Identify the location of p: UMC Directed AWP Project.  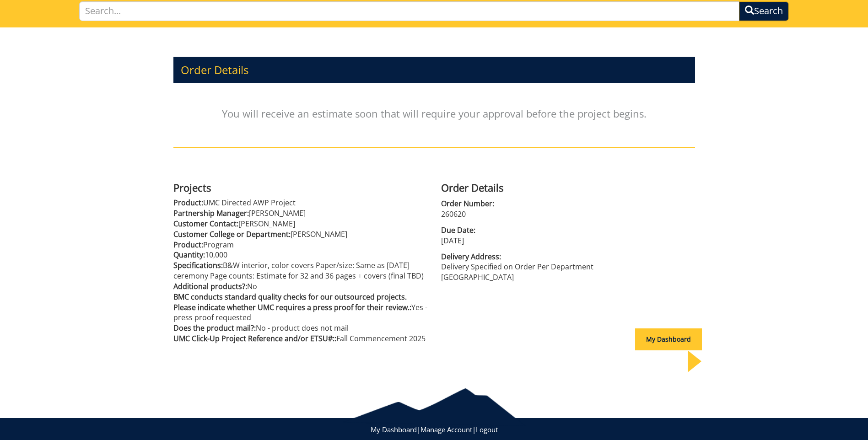
(300, 203).